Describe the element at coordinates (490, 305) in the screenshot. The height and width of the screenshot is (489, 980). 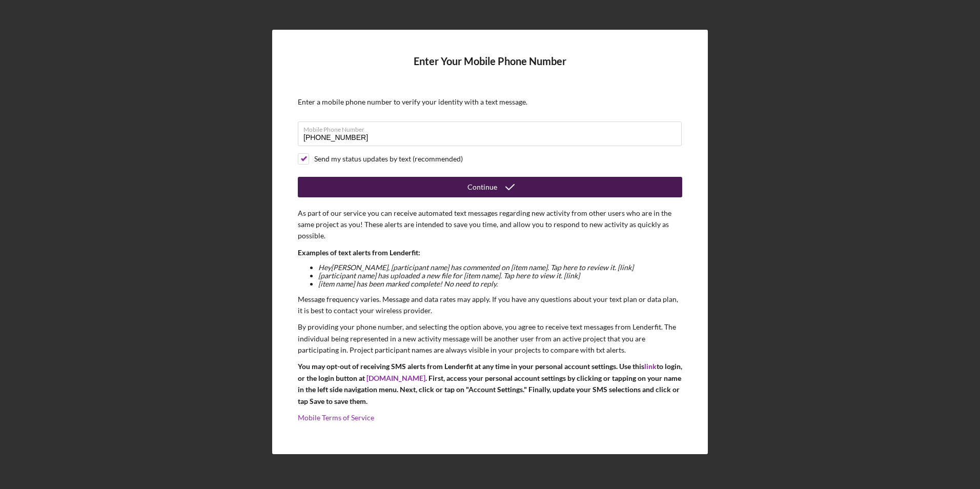
I see `p: Message frequency varies. Message and data rates may apply. If you have any questions about your ...` at that location.